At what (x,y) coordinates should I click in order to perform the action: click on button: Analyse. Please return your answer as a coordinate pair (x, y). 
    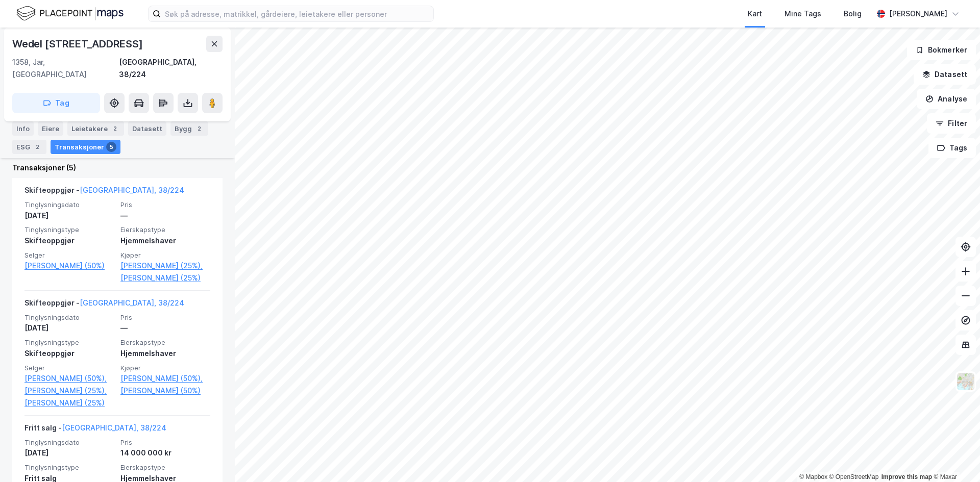
    Looking at the image, I should click on (946, 99).